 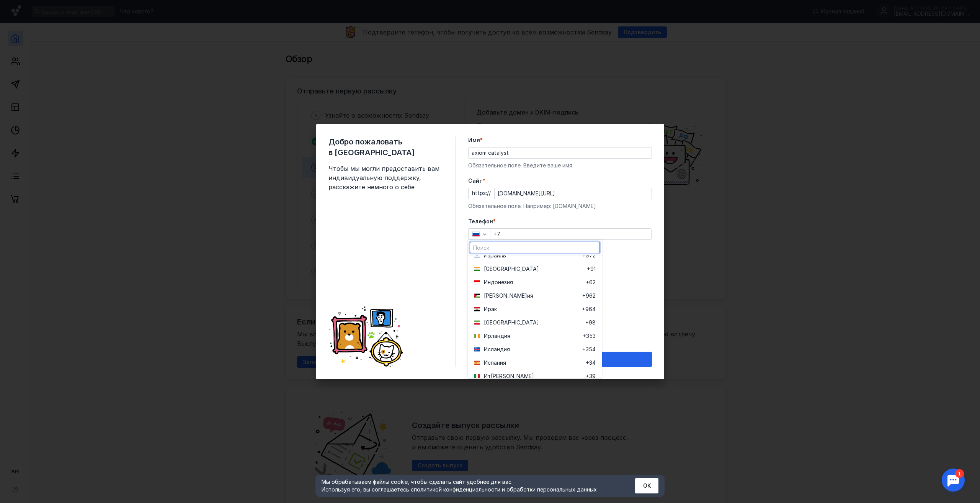 What do you see at coordinates (497, 282) in the screenshot?
I see `span: Индонези` at bounding box center [497, 282].